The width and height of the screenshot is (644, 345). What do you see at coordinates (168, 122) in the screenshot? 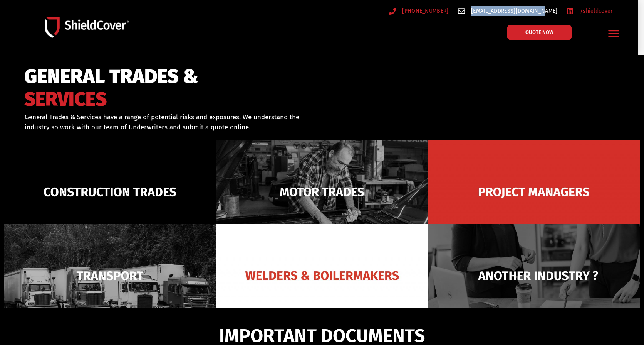
I see `p: General Trades & Services have a range of potential risks and exposures. We understand the indust...` at bounding box center [168, 122].